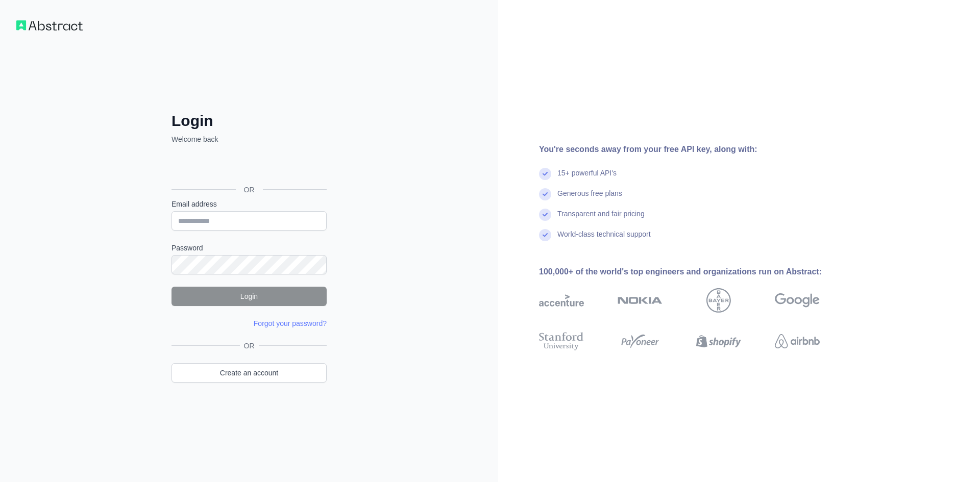  Describe the element at coordinates (249, 139) in the screenshot. I see `p: Welcome back` at that location.